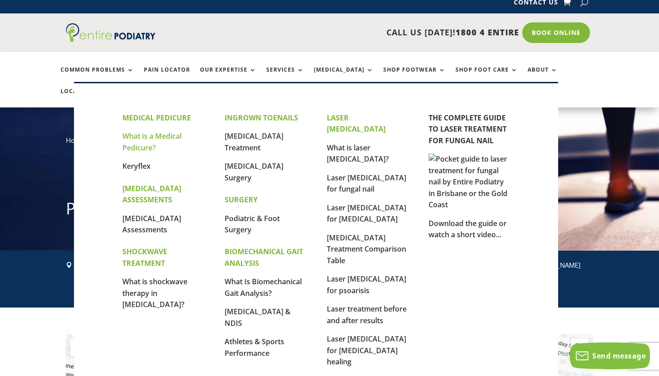 This screenshot has width=659, height=376. What do you see at coordinates (145, 258) in the screenshot?
I see `strong: SHOCKWAVE TREATMENT` at bounding box center [145, 258].